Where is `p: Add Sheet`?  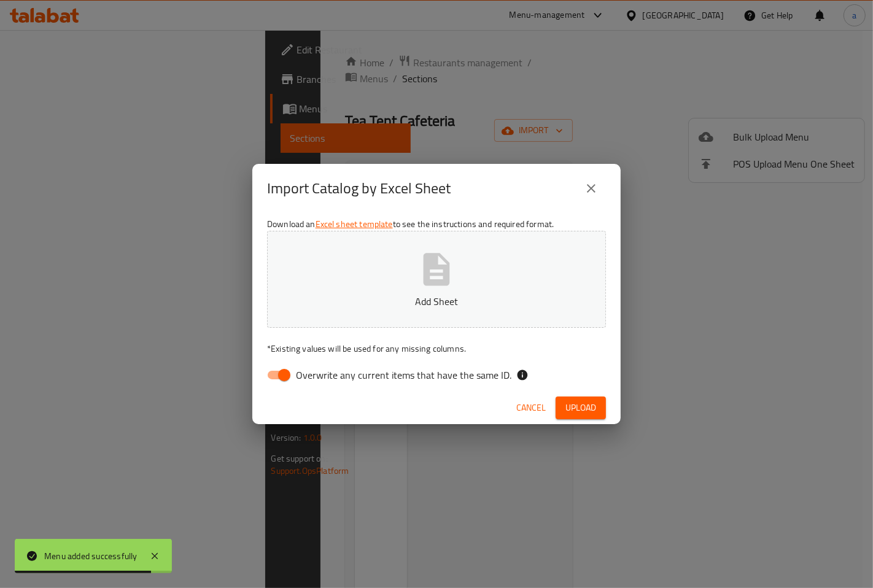
p: Add Sheet is located at coordinates (436, 302).